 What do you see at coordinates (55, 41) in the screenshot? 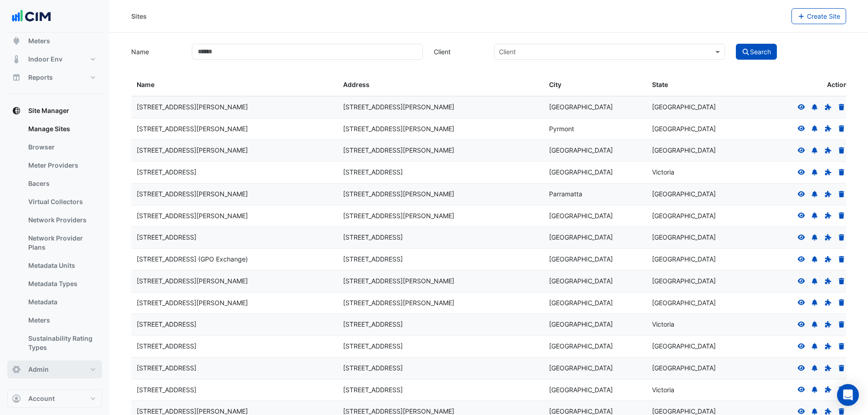
I see `button: Meters` at bounding box center [55, 41].